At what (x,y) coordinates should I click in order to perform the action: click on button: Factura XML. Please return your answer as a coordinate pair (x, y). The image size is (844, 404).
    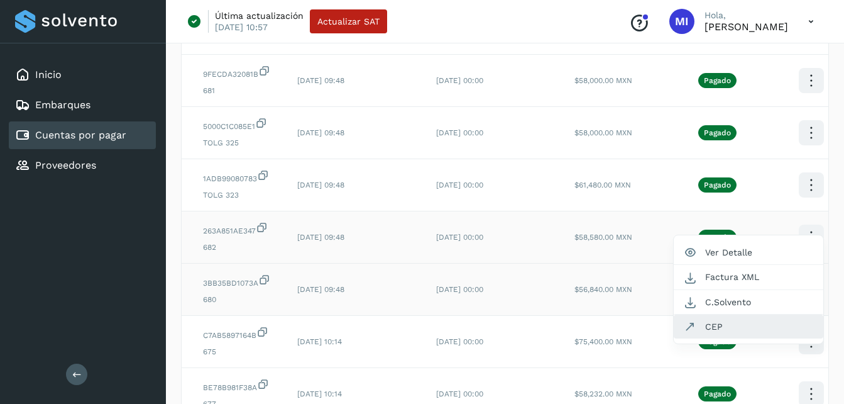
    Looking at the image, I should click on (749, 277).